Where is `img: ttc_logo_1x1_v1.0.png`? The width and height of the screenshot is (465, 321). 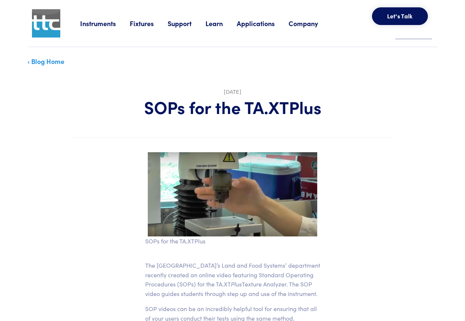 img: ttc_logo_1x1_v1.0.png is located at coordinates (46, 23).